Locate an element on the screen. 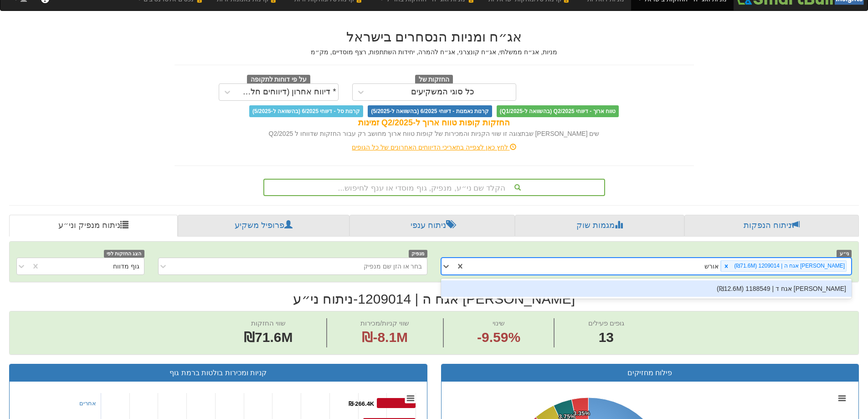 The height and width of the screenshot is (419, 868). div: בחר או הזן שם מנפיק is located at coordinates (393, 266).